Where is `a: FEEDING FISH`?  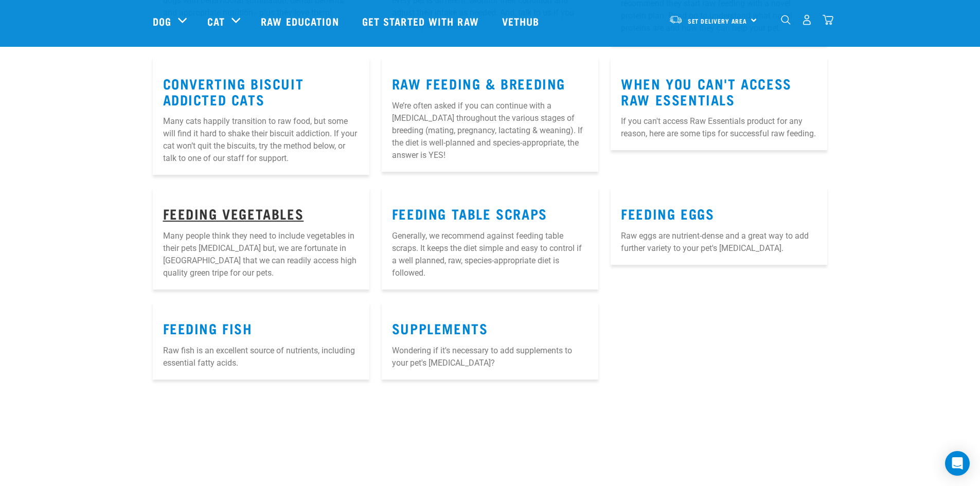 a: FEEDING FISH is located at coordinates (208, 328).